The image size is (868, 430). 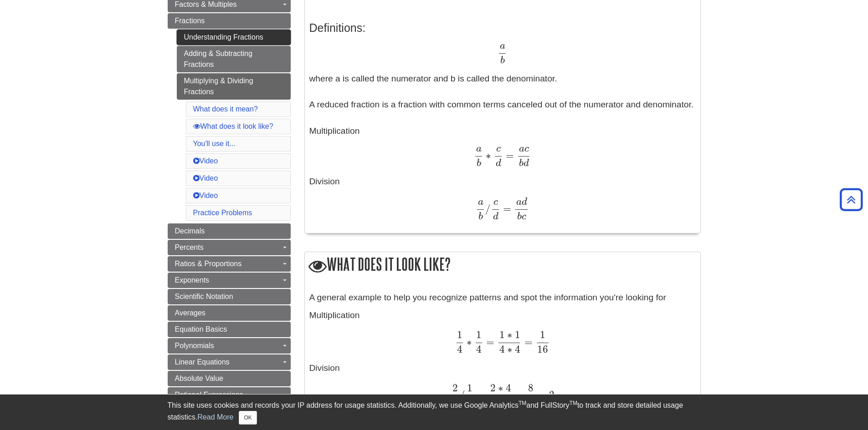 I want to click on span: Fractions, so click(x=190, y=20).